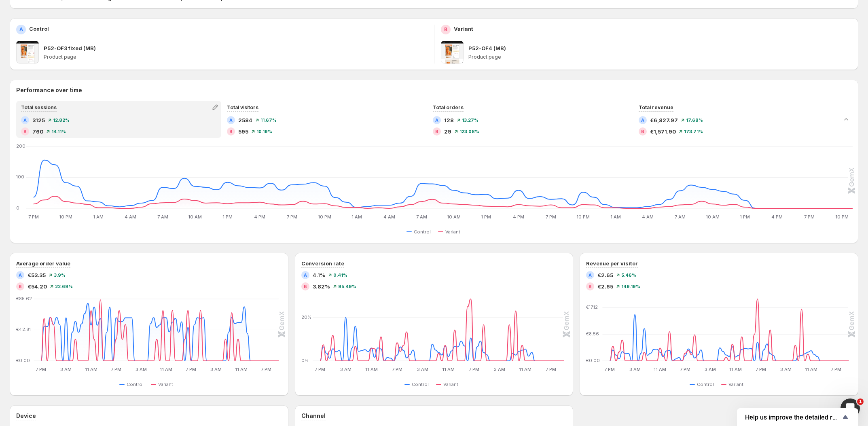 The image size is (868, 426). What do you see at coordinates (487, 48) in the screenshot?
I see `p: P52-OF4 (MB)` at bounding box center [487, 48].